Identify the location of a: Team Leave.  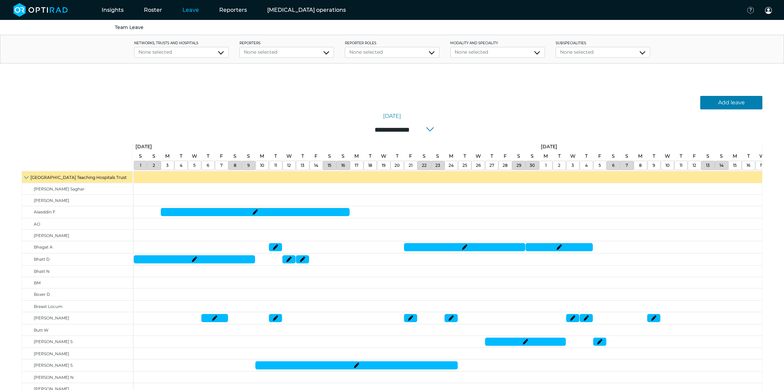
(129, 27).